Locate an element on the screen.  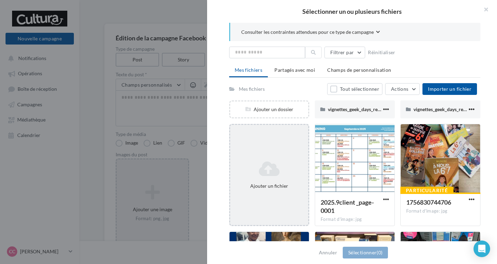
h2: Sélectionner un ou plusieurs fichiers is located at coordinates (352, 11).